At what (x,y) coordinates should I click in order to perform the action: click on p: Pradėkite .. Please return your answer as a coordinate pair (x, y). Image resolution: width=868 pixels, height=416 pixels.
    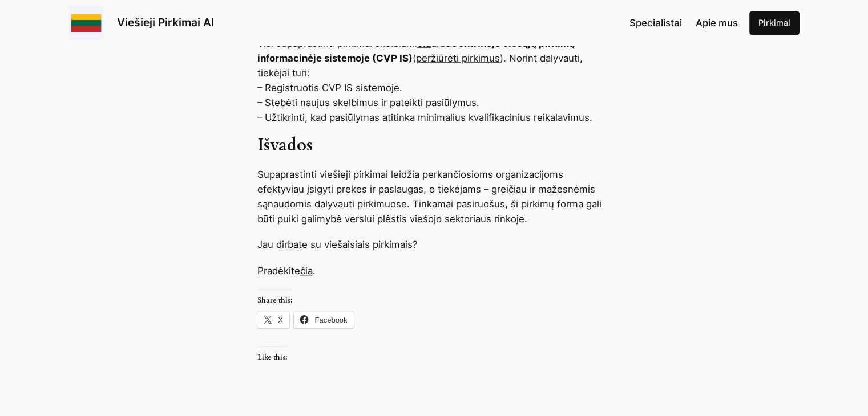
    Looking at the image, I should click on (434, 271).